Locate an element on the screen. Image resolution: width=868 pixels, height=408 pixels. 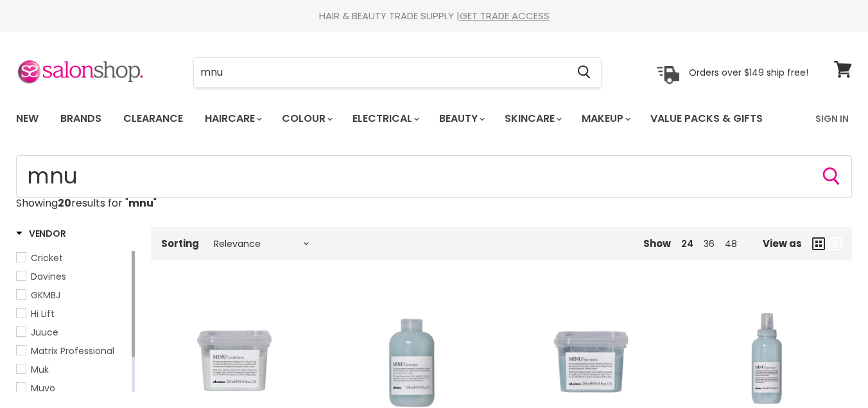
a: Cricket is located at coordinates (73, 258).